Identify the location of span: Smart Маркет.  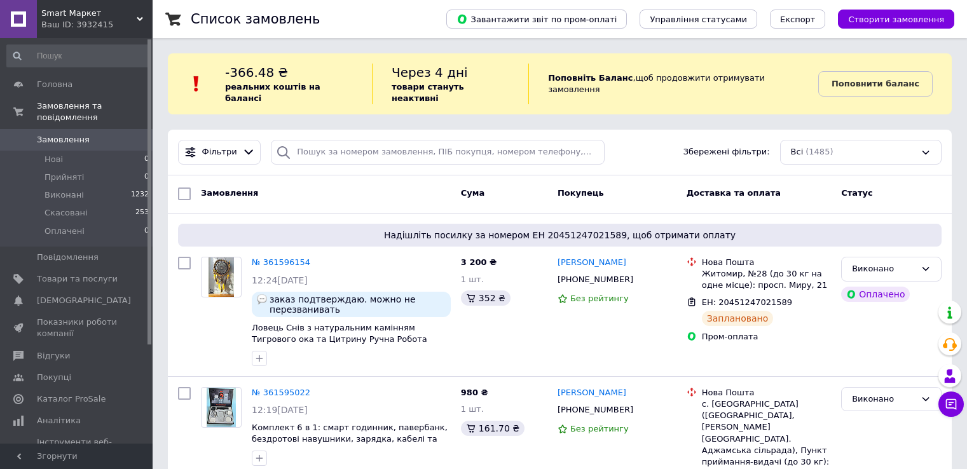
(89, 13).